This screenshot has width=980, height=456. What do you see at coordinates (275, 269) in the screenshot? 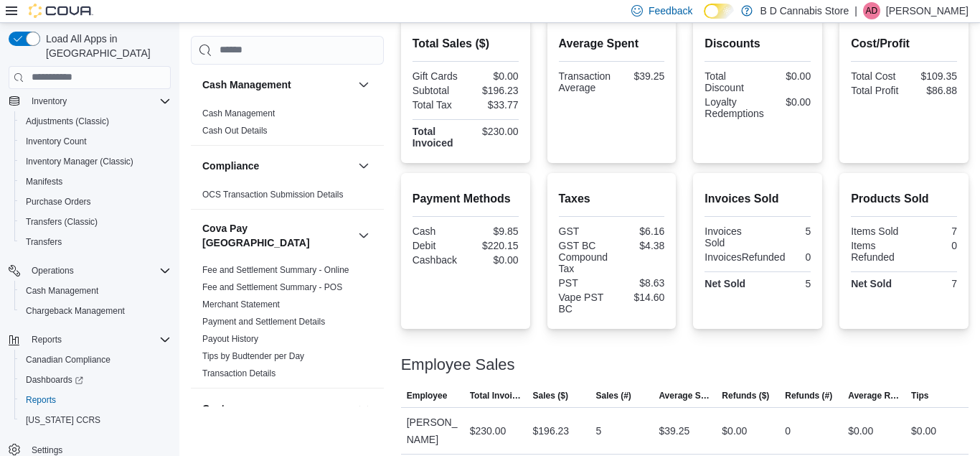
I see `a: Fee and Settlement Summary - Online` at bounding box center [275, 269].